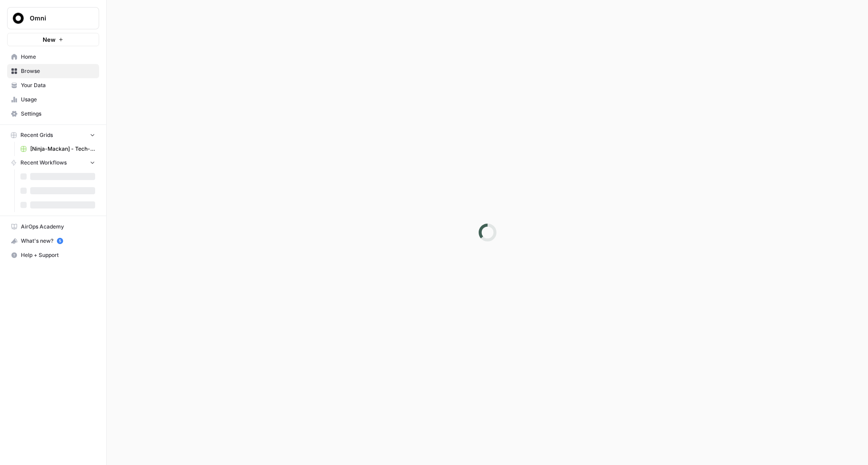 This screenshot has width=868, height=465. I want to click on text: 5, so click(60, 241).